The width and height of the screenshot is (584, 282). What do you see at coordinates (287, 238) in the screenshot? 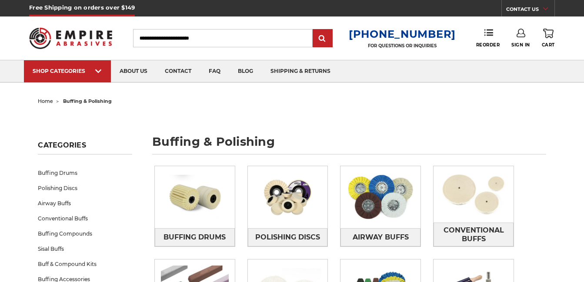
I see `span: Polishing Discs` at bounding box center [287, 238].